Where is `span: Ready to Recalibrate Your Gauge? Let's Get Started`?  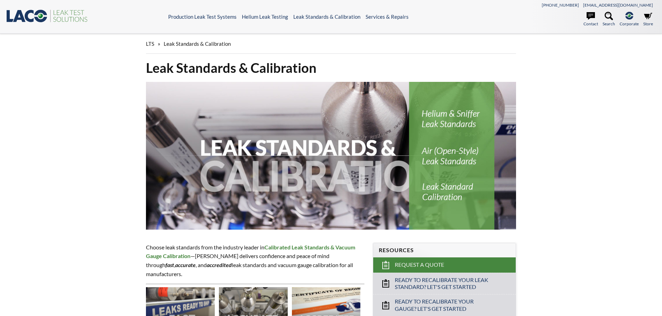 span: Ready to Recalibrate Your Gauge? Let's Get Started is located at coordinates (445, 306).